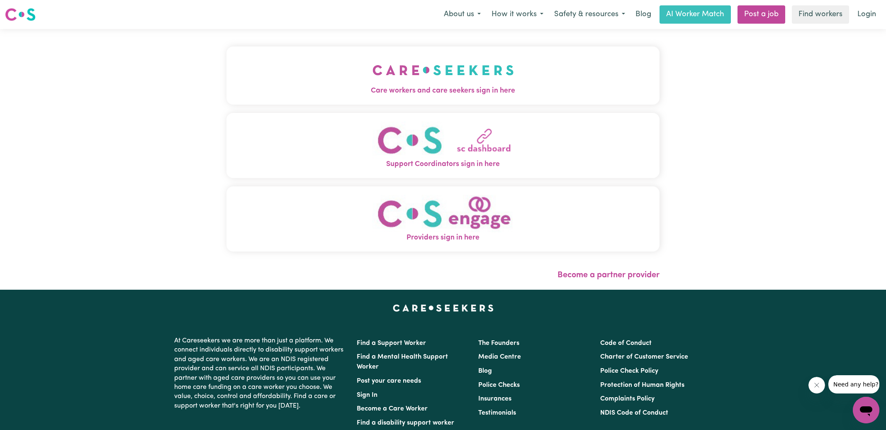  I want to click on a: Complaints Policy, so click(627, 398).